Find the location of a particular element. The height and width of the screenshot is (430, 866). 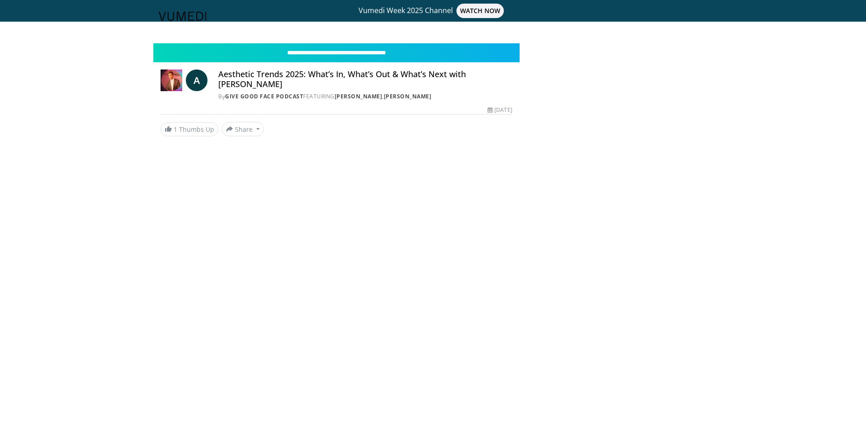

a: 1 Thumbs Up is located at coordinates (189, 129).